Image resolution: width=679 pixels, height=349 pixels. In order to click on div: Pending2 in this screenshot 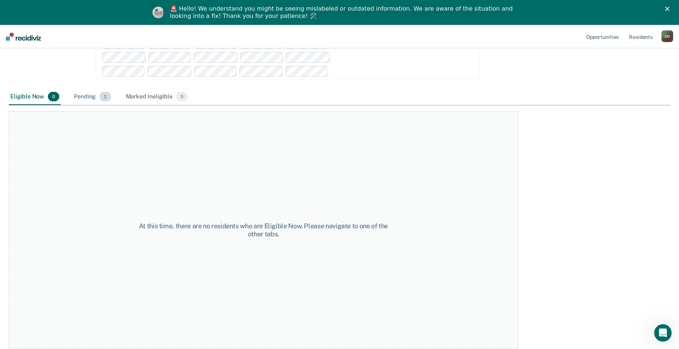, I will do `click(92, 97)`.